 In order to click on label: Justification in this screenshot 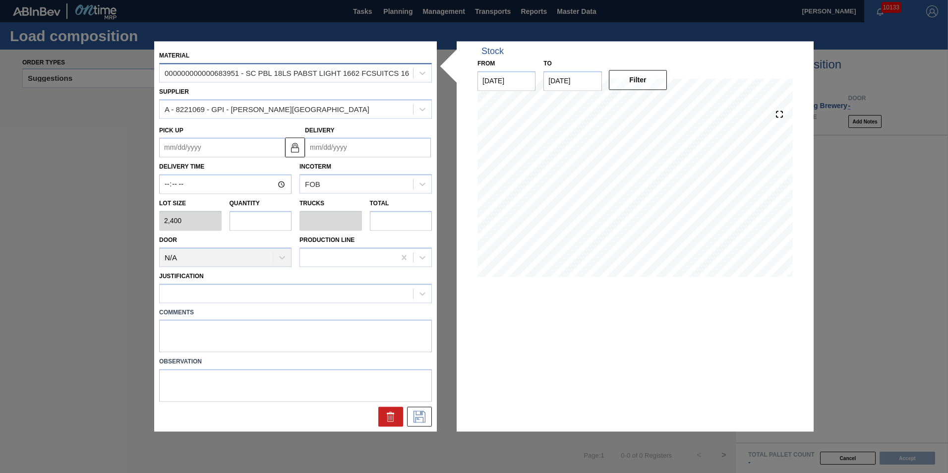, I will do `click(182, 276)`.